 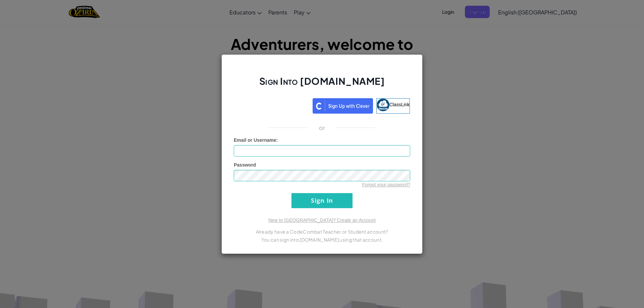 What do you see at coordinates (386, 185) in the screenshot?
I see `a: Forgot your password?` at bounding box center [386, 185].